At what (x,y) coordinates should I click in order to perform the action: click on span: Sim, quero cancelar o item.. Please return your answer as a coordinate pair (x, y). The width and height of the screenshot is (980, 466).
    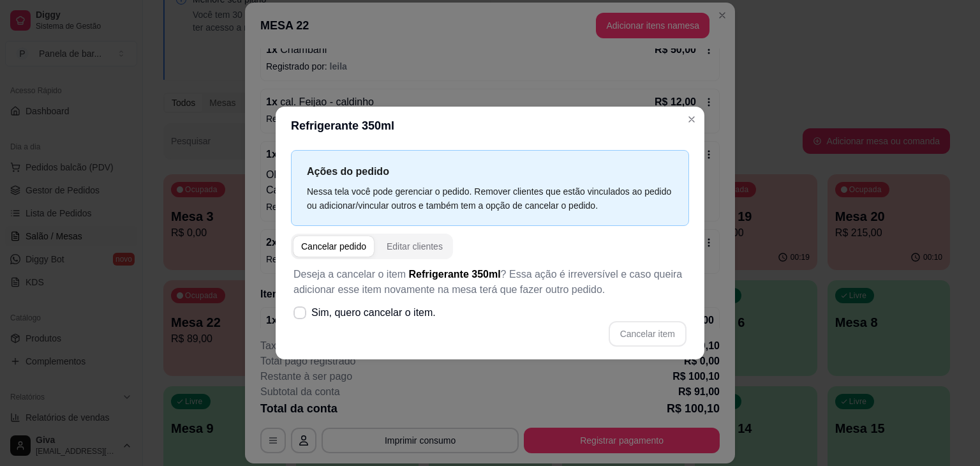
    Looking at the image, I should click on (373, 313).